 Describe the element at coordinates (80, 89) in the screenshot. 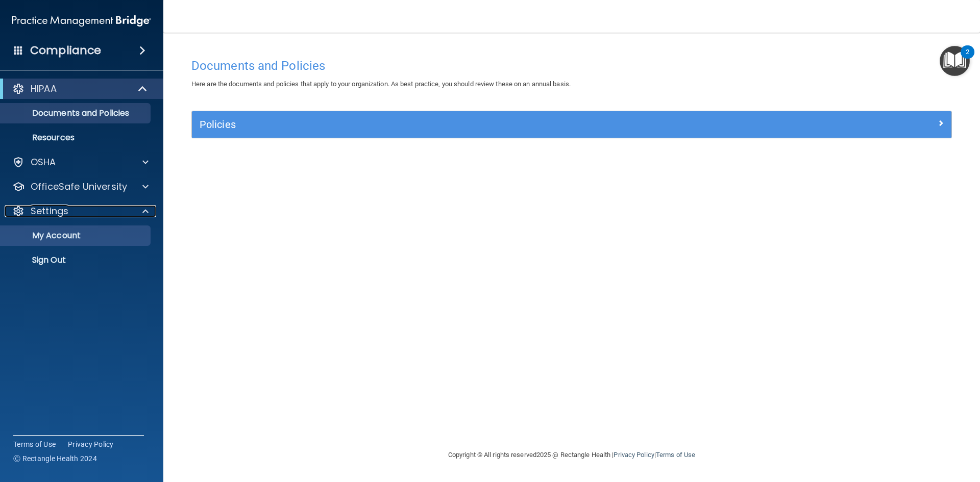

I see `a: HIPAA` at that location.